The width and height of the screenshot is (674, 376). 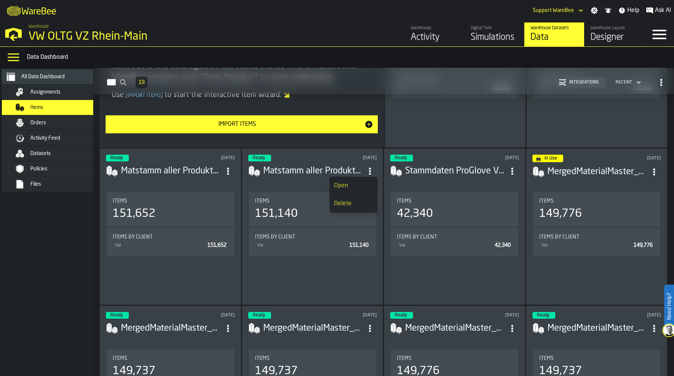 What do you see at coordinates (554, 37) in the screenshot?
I see `div: Data` at bounding box center [554, 37].